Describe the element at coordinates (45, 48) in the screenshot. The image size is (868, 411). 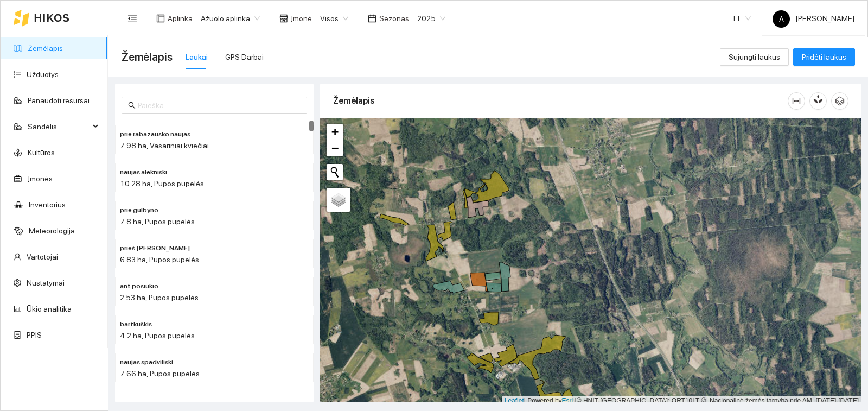
I see `a: Žemėlapis` at that location.